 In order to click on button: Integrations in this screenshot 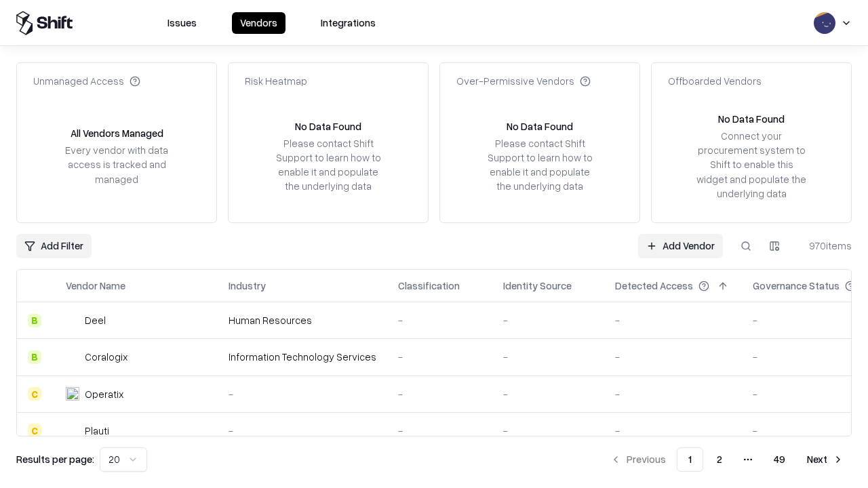, I will do `click(348, 23)`.